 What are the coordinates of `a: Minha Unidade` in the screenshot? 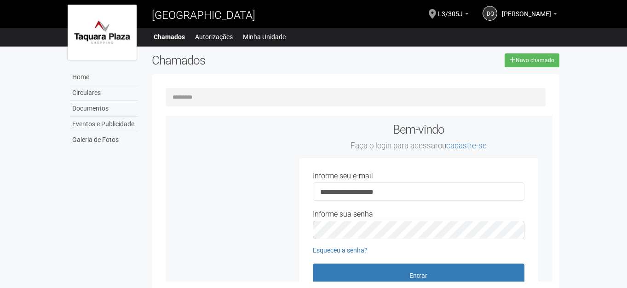 It's located at (264, 37).